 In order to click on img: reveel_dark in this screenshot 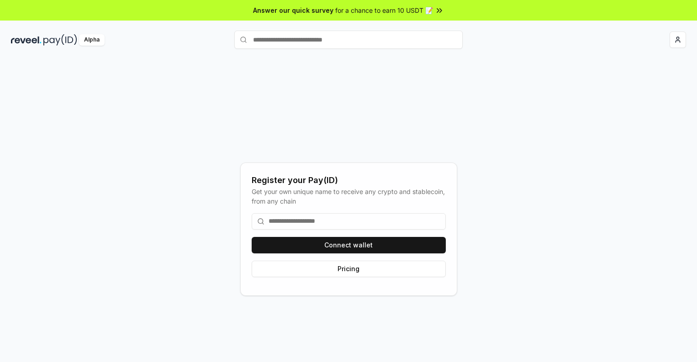, I will do `click(26, 40)`.